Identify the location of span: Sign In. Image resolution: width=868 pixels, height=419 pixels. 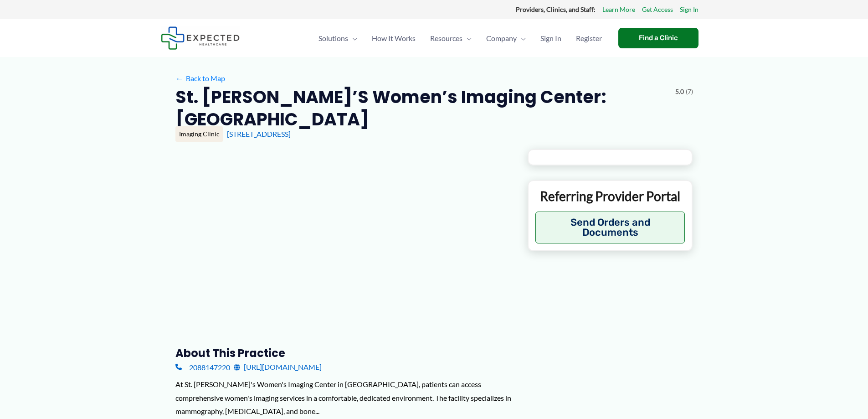
(551, 39).